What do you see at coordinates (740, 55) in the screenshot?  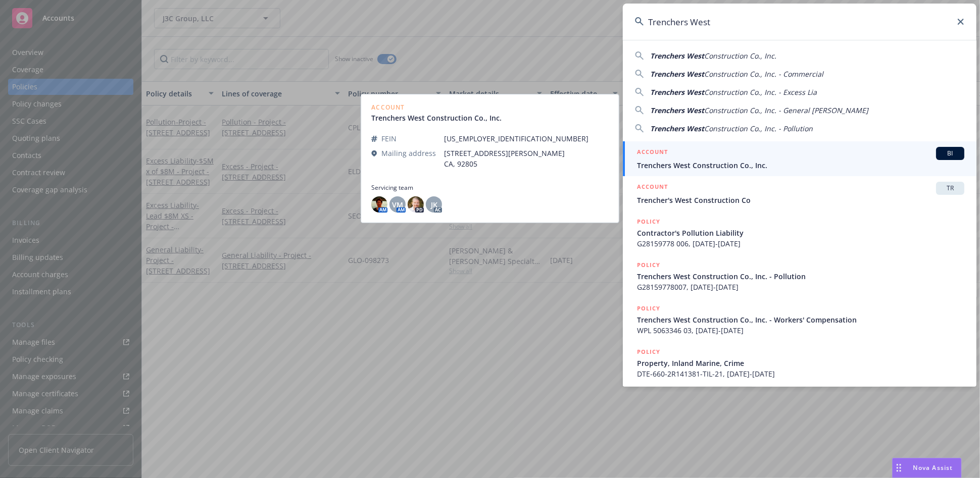 I see `span: Construction Co., Inc.` at bounding box center [740, 55].